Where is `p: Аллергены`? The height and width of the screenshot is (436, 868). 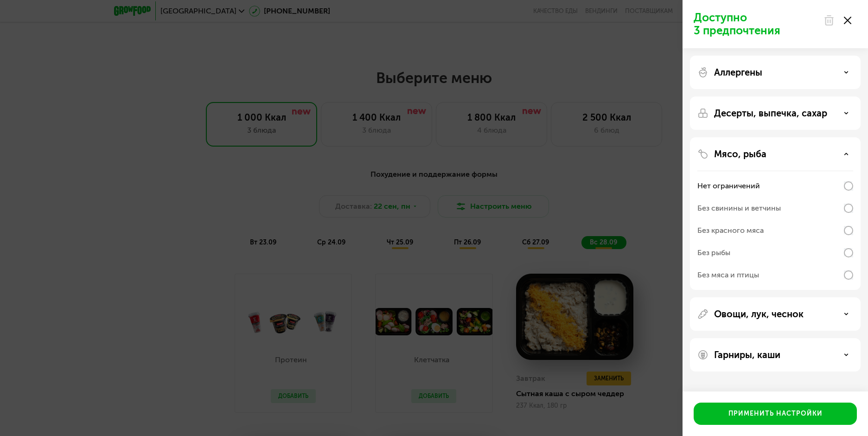 p: Аллергены is located at coordinates (739, 73).